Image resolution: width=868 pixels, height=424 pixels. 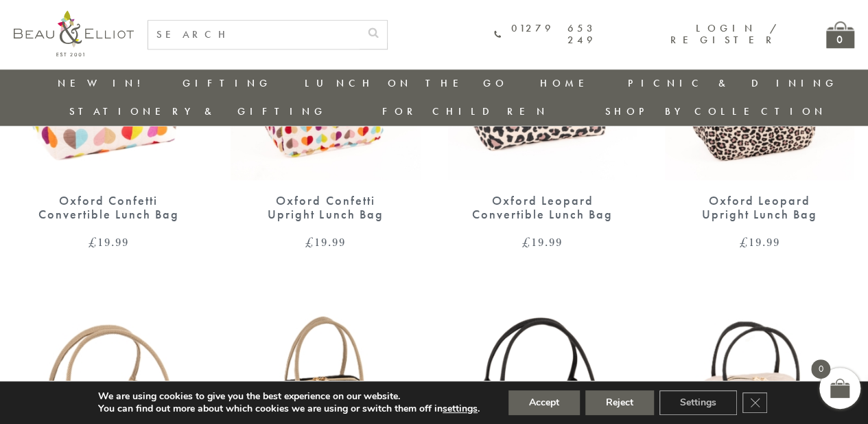 I want to click on div: Oxford Leopard Upright Lunch Bag, so click(x=759, y=207).